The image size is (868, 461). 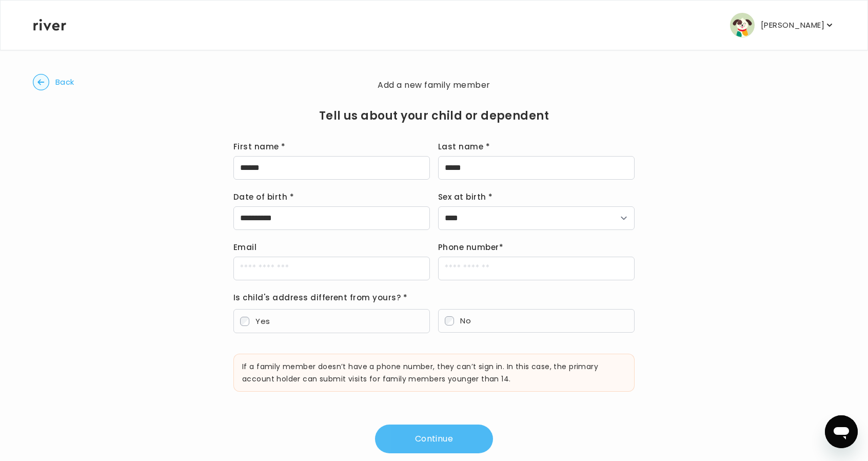 What do you see at coordinates (53, 82) in the screenshot?
I see `button: Back` at bounding box center [53, 82].